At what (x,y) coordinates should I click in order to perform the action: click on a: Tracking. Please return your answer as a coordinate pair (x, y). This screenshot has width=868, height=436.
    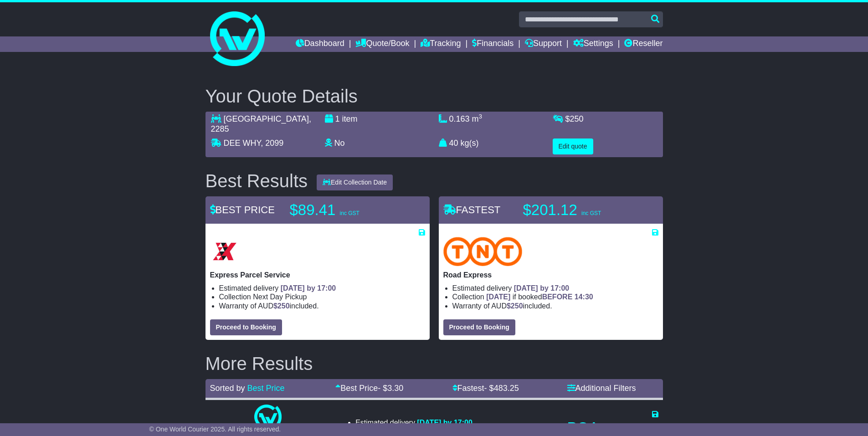
    Looking at the image, I should click on (440, 44).